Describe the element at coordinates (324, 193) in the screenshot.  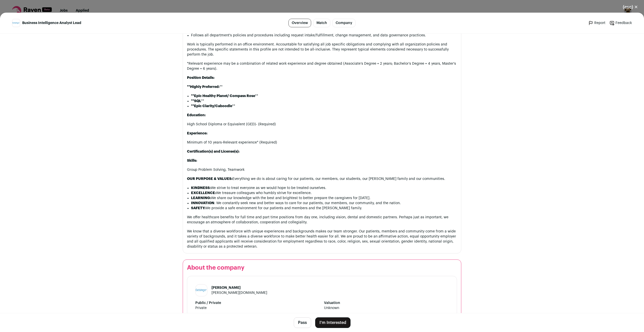
I see `li: We treasure colleagues who humbly strive for excellence.` at that location.